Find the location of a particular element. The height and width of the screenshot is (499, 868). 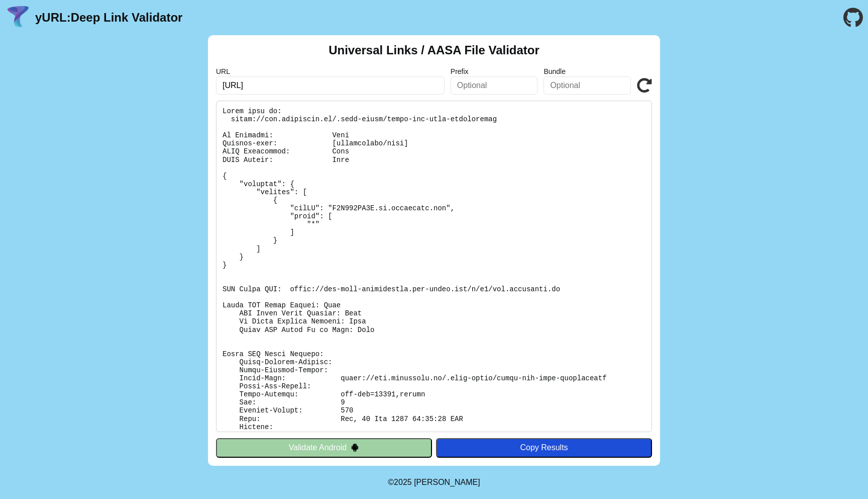

label: Prefix is located at coordinates (494, 71).